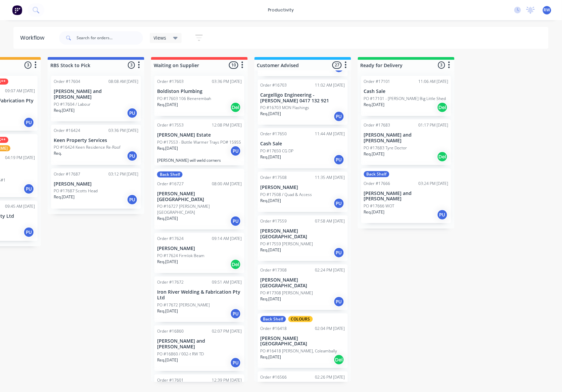 The height and width of the screenshot is (392, 562). I want to click on div: Order #17687, so click(67, 174).